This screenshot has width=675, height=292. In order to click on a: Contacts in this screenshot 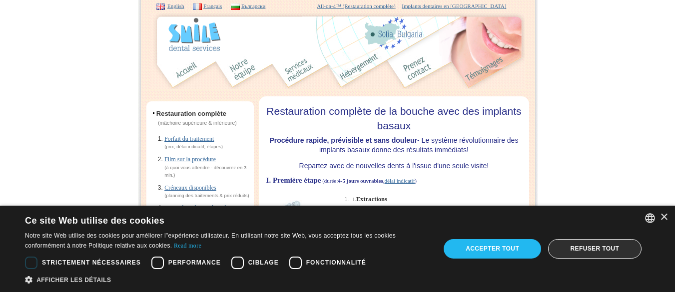, I will do `click(422, 69)`.